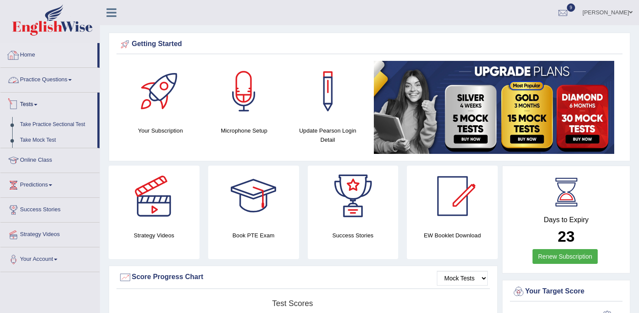  What do you see at coordinates (160, 130) in the screenshot?
I see `h4: Your Subscription` at bounding box center [160, 130].